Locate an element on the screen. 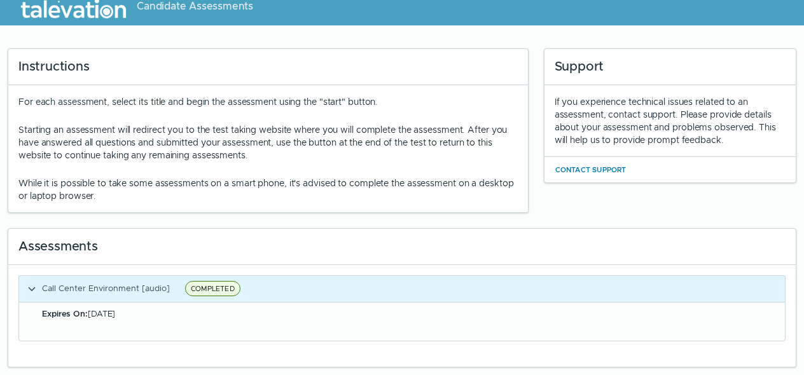 This screenshot has height=375, width=804. div: Call Center Environment [audio]COMPLETED is located at coordinates (402, 322).